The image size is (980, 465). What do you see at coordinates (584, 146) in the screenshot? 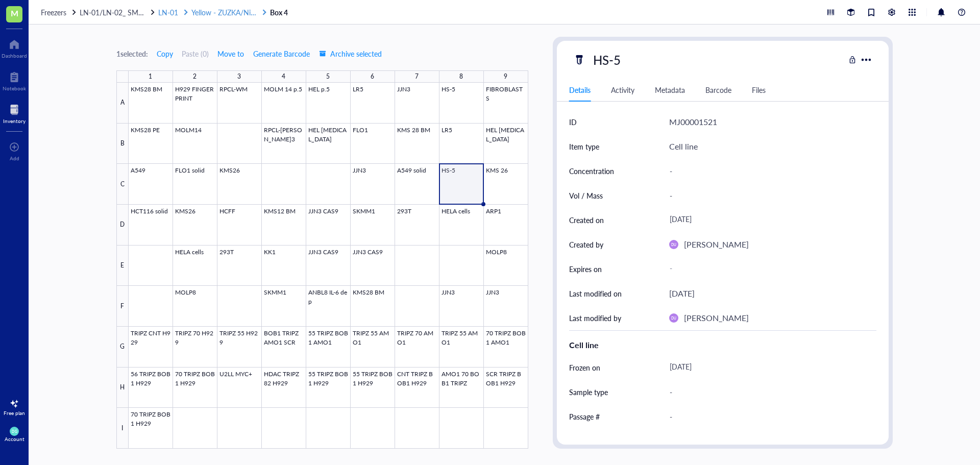
I see `div: Item type` at bounding box center [584, 146].